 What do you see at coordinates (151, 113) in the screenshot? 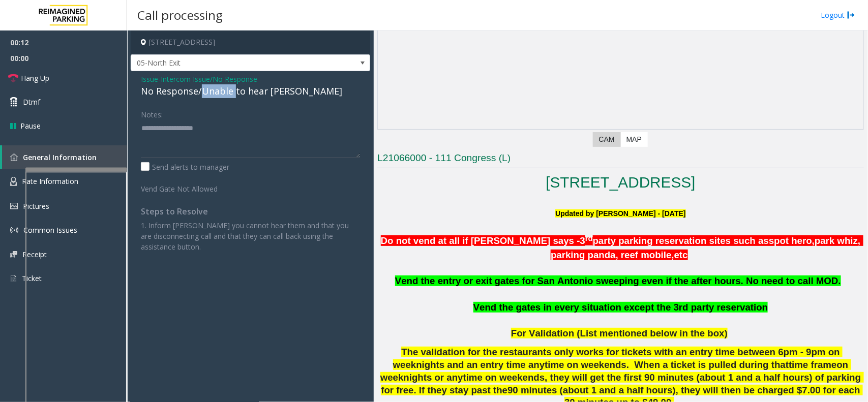
I see `label: Notes:` at bounding box center [151, 113].